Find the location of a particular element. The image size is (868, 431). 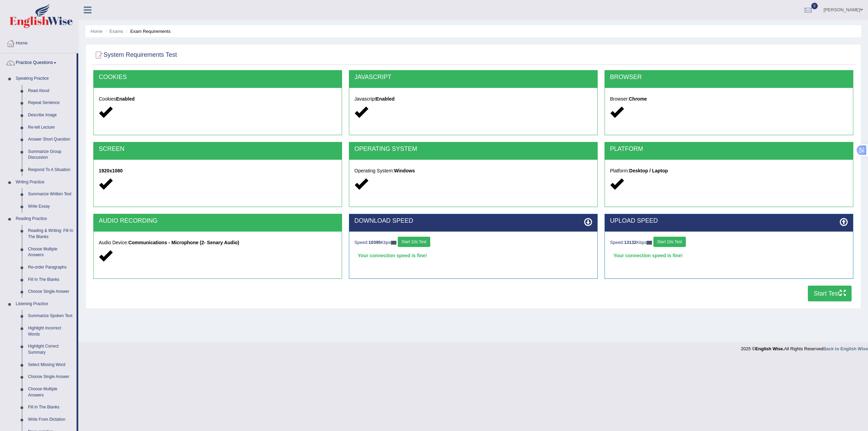

div: 2025 © All Rights Reserved is located at coordinates (805, 347).